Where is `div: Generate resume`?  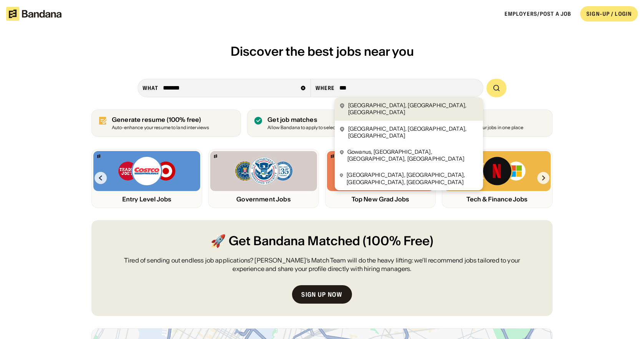
div: Generate resume is located at coordinates (160, 119).